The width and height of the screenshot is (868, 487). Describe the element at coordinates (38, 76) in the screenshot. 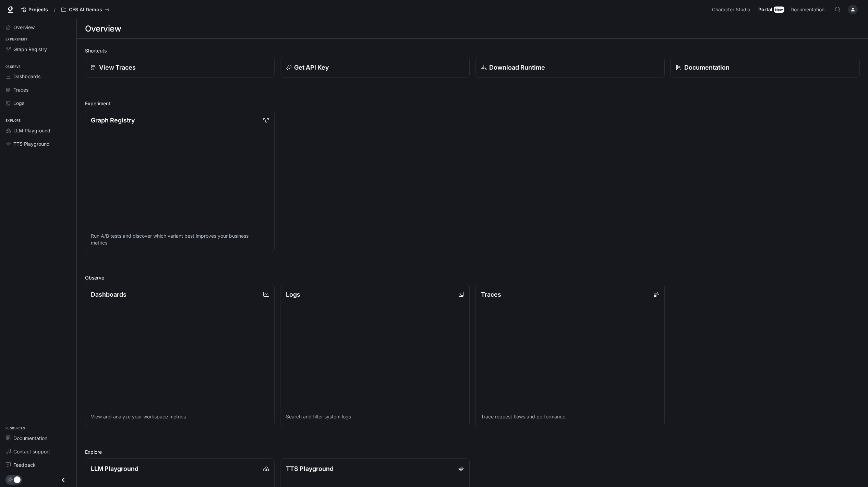

I see `a: Dashboards` at that location.